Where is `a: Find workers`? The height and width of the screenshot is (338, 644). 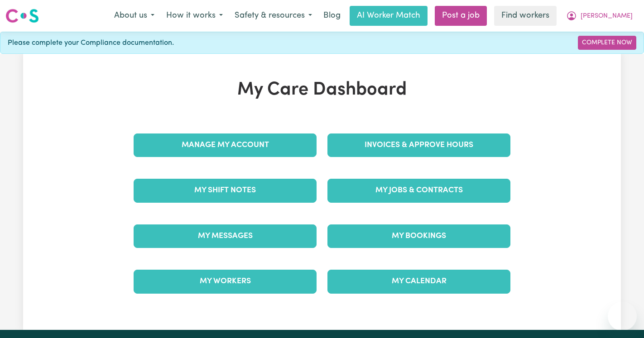
a: Find workers is located at coordinates (526, 16).